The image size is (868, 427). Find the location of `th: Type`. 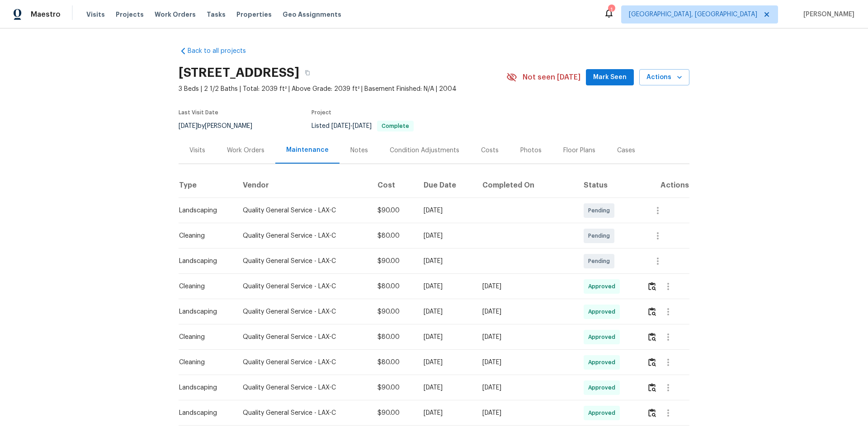

th: Type is located at coordinates (207, 185).